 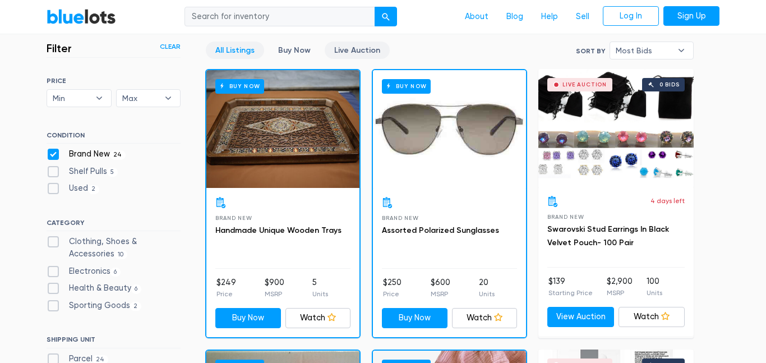 I want to click on span: 24, so click(x=118, y=155).